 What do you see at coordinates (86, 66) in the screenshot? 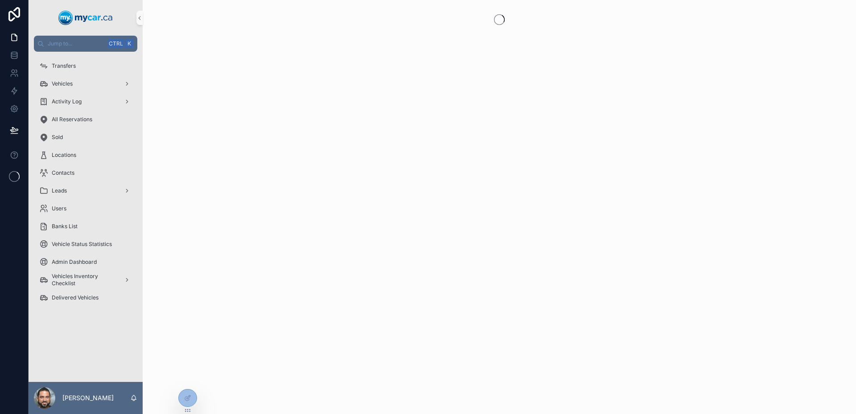
I see `a: Transfers` at bounding box center [86, 66].